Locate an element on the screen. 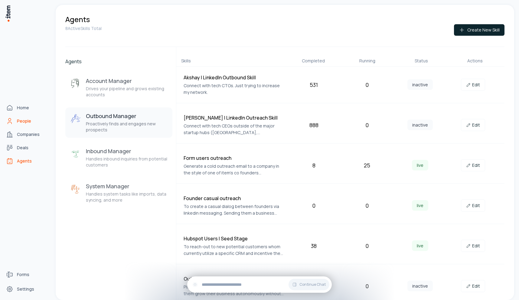 The height and width of the screenshot is (300, 519). p: Handles inbound inquiries from potential customers is located at coordinates (127, 162).